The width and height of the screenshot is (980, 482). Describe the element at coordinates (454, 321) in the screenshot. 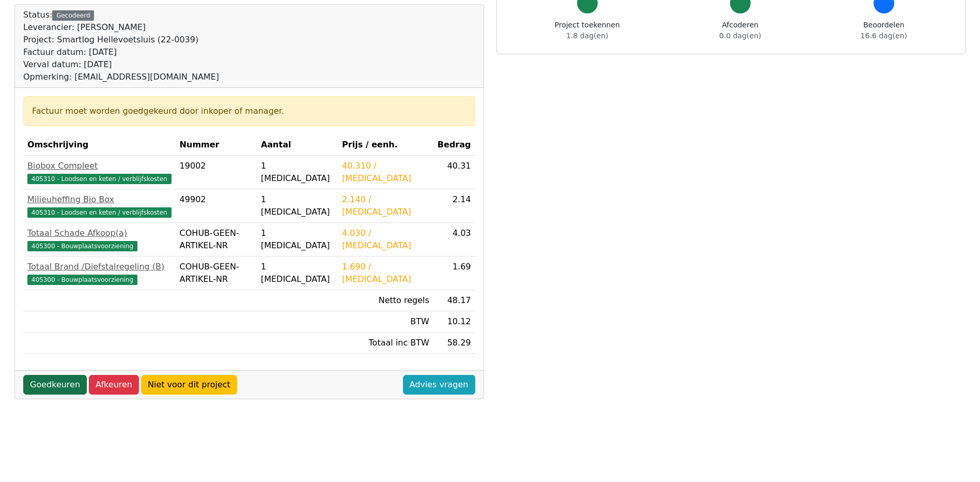

I see `td: 10.12` at that location.